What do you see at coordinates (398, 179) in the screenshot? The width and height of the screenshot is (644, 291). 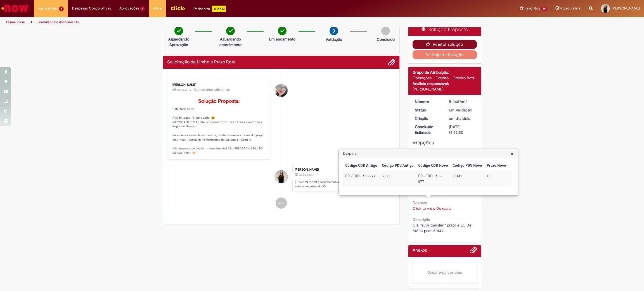 I see `td: Código PDV Antigo: 61803` at bounding box center [398, 179].